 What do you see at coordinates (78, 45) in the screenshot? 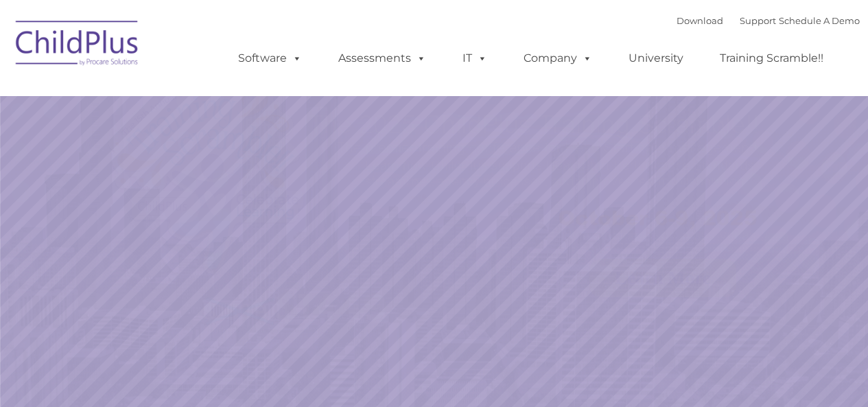
I see `img: ChildPlus by Procare Solutions` at bounding box center [78, 45].